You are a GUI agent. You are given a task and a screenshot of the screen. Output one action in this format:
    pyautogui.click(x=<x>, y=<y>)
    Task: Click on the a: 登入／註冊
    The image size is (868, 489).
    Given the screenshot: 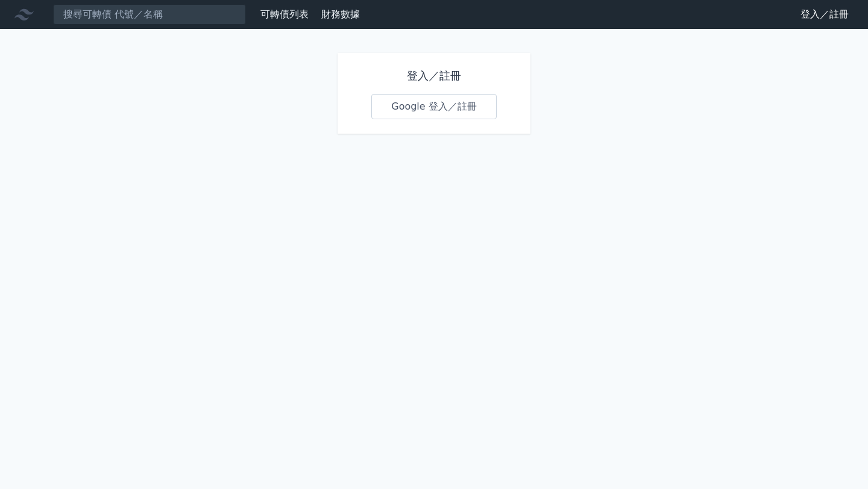 What is the action you would take?
    pyautogui.click(x=824, y=14)
    